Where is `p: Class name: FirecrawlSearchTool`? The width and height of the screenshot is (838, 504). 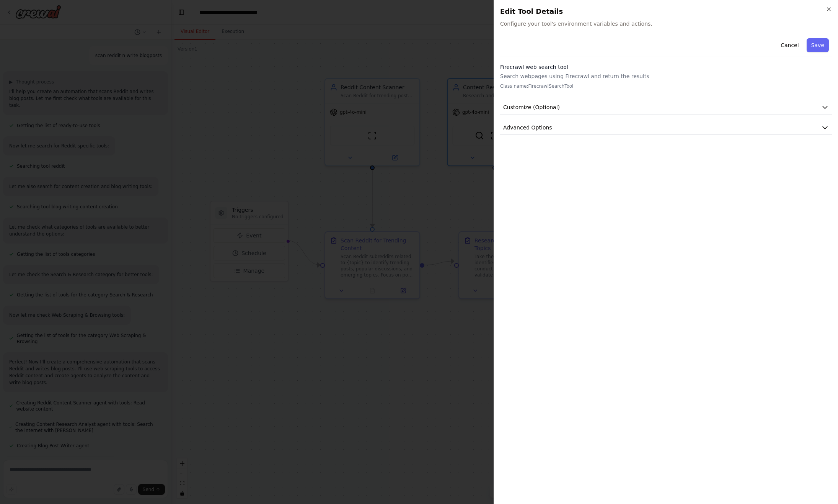
p: Class name: FirecrawlSearchTool is located at coordinates (666, 86).